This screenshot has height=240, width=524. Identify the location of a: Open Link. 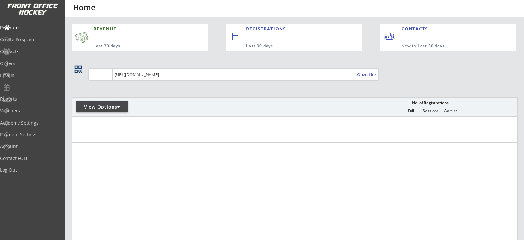
(367, 75).